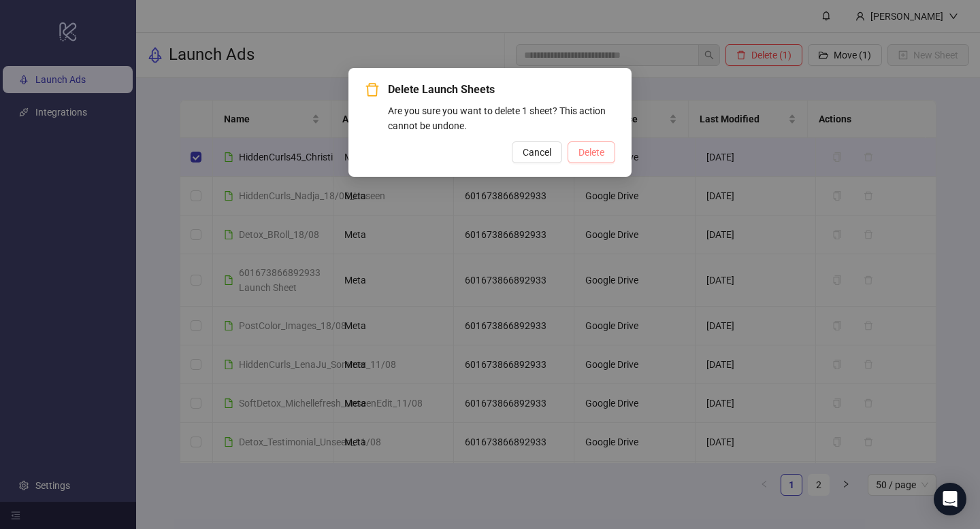  What do you see at coordinates (949, 499) in the screenshot?
I see `div: Open Intercom Messenger` at bounding box center [949, 499].